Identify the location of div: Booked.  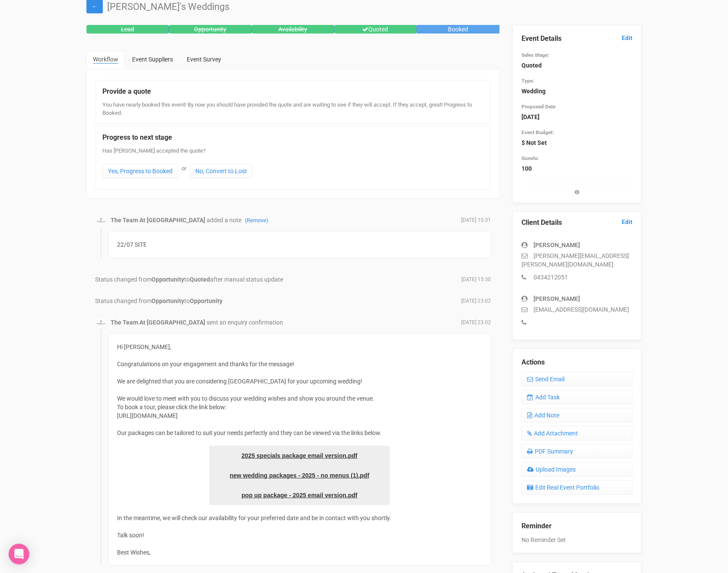
(458, 30).